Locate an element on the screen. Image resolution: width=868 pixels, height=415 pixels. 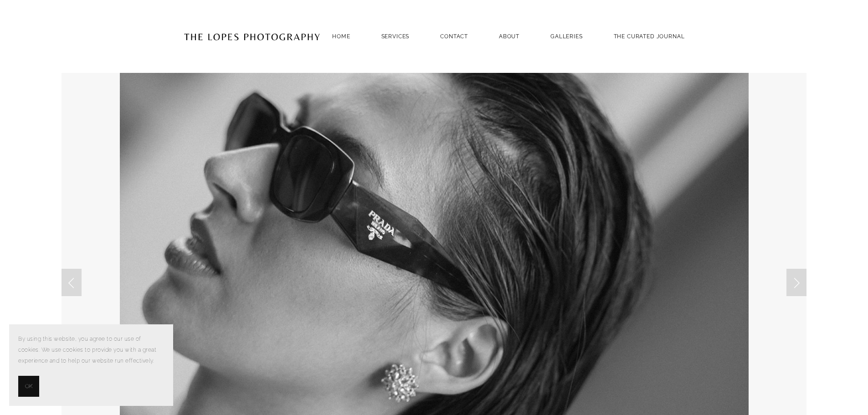
a: Previous Slide is located at coordinates (72, 283).